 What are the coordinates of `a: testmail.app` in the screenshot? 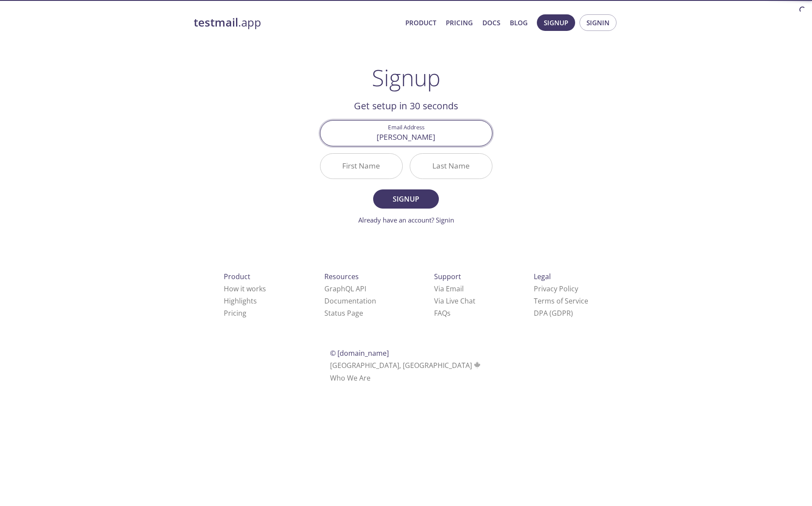 It's located at (296, 23).